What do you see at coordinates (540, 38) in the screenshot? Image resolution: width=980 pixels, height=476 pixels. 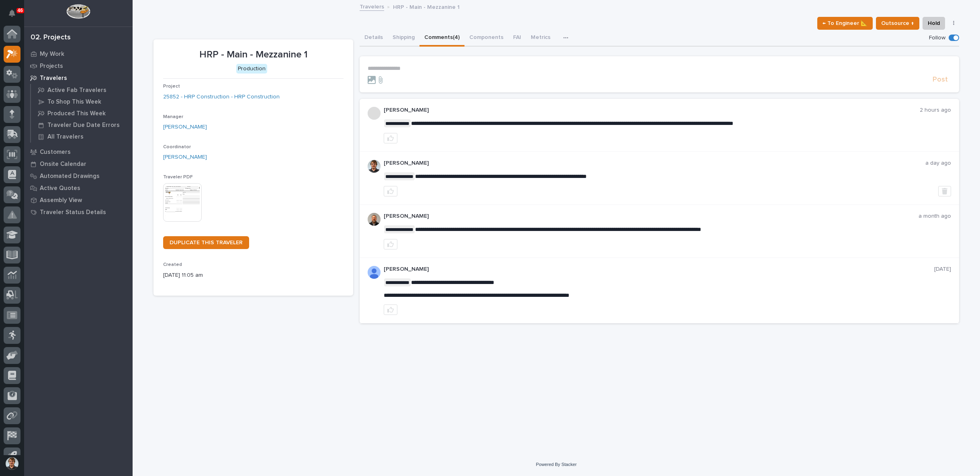 I see `button: Metrics` at bounding box center [540, 38].